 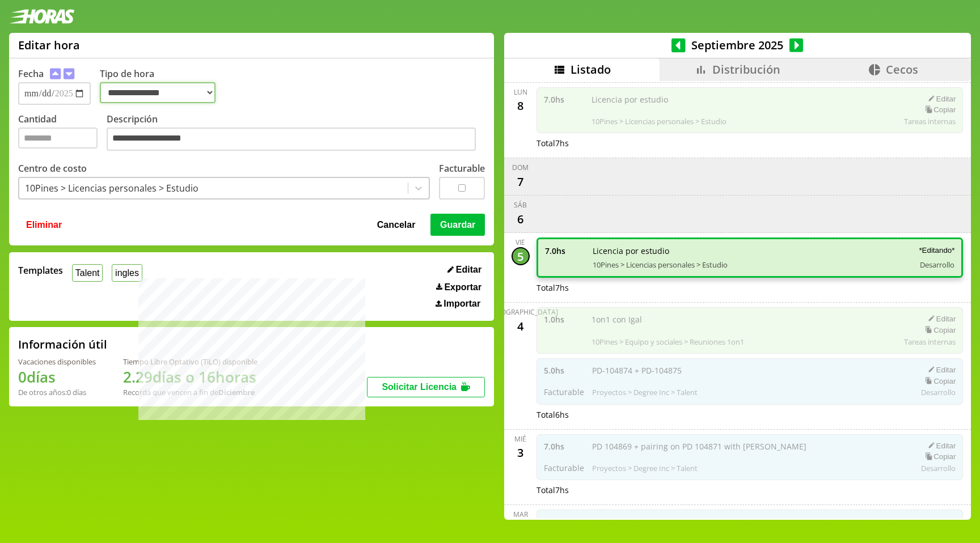 What do you see at coordinates (521, 453) in the screenshot?
I see `div: 3` at bounding box center [521, 453].